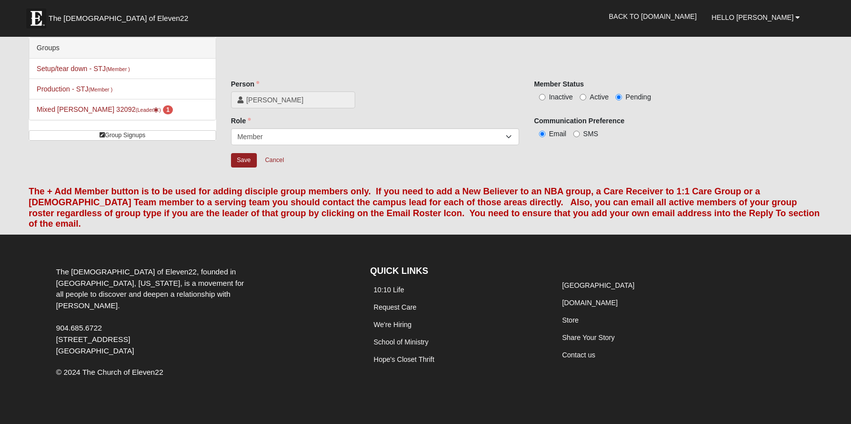 Image resolution: width=851 pixels, height=424 pixels. Describe the element at coordinates (110, 372) in the screenshot. I see `span: © 2024 The Church of Eleven22` at that location.